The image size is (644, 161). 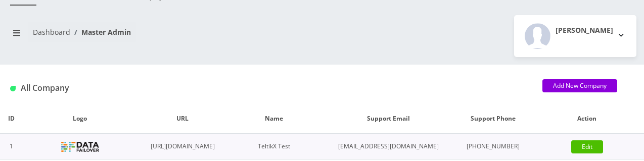 I want to click on th: URL, so click(x=183, y=119).